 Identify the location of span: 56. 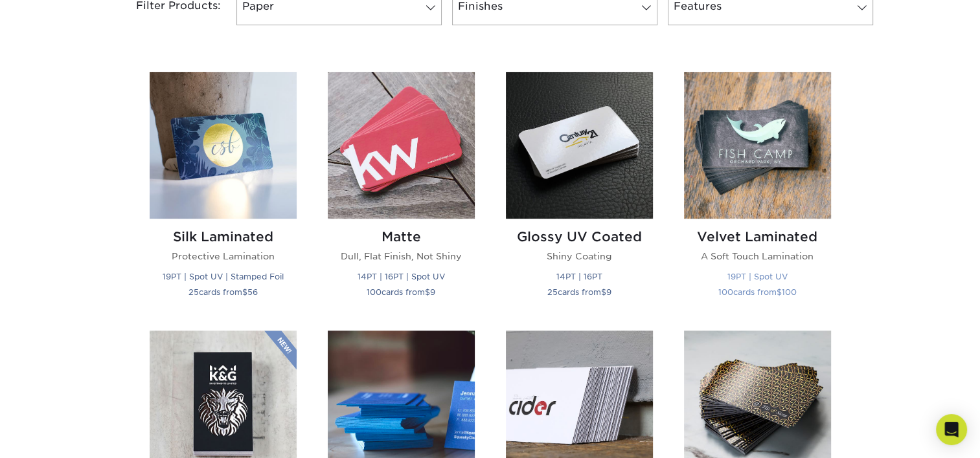
(253, 292).